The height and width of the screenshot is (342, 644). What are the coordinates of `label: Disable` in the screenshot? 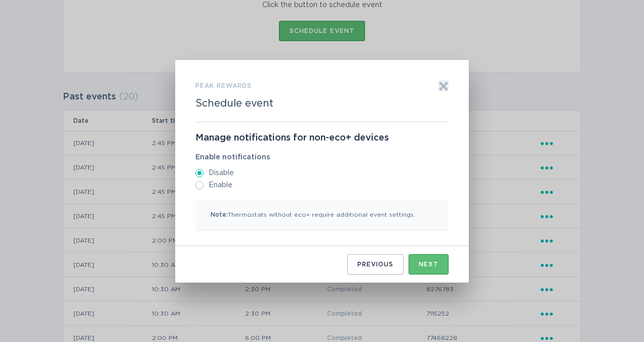 It's located at (322, 172).